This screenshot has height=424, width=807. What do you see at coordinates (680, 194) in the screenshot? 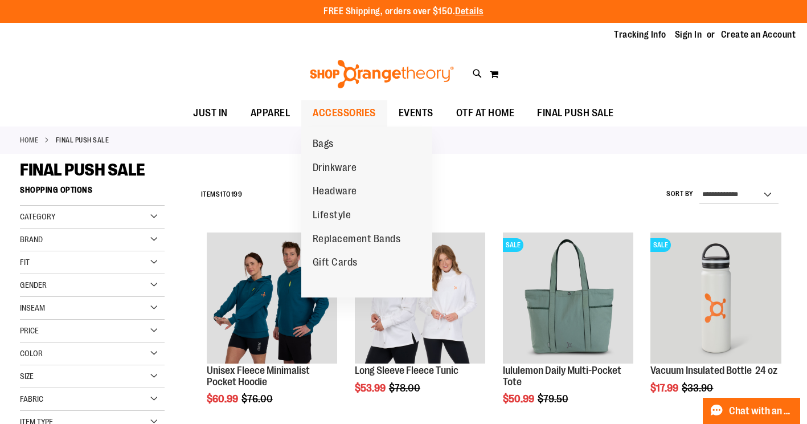
I see `label: Sort By` at bounding box center [680, 194].